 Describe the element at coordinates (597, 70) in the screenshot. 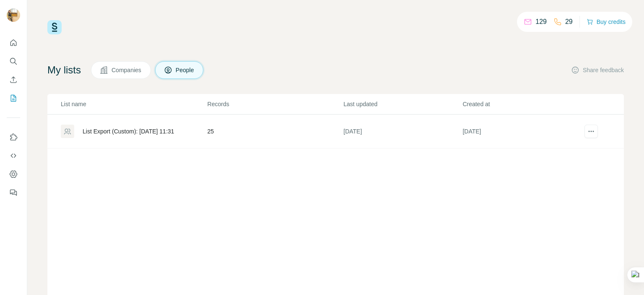

I see `button: Share feedback` at that location.